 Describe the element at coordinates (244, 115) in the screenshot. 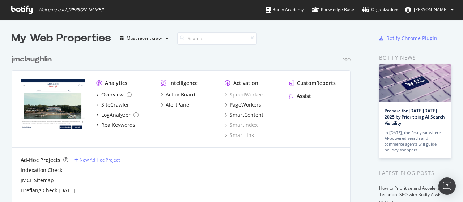

I see `a: SmartContent` at that location.